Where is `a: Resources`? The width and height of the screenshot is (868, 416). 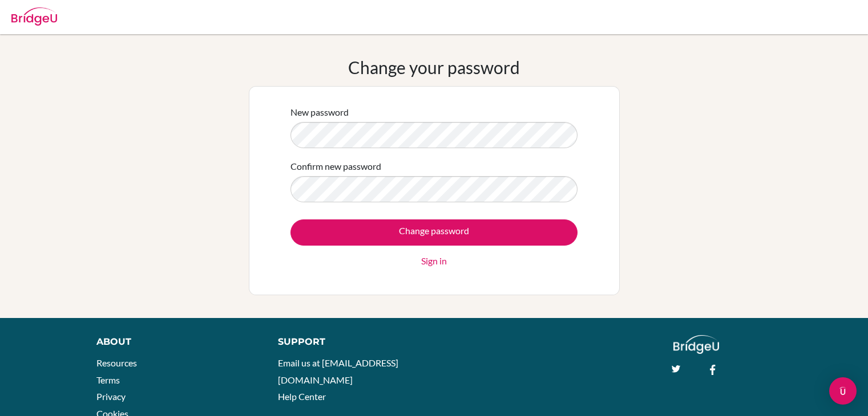 a: Resources is located at coordinates (117, 363).